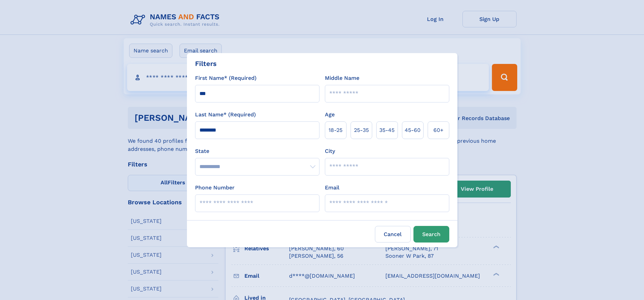 This screenshot has height=300, width=644. I want to click on label: State, so click(257, 152).